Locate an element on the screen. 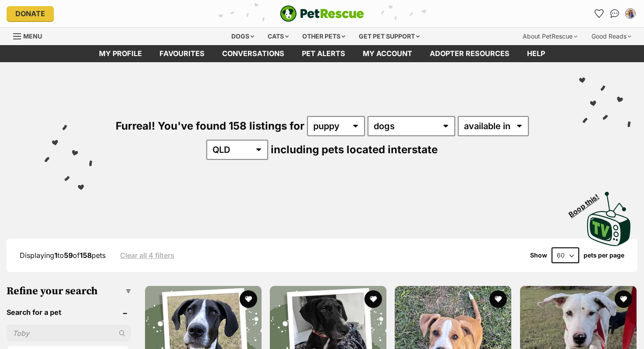  a: conversations is located at coordinates (253, 54).